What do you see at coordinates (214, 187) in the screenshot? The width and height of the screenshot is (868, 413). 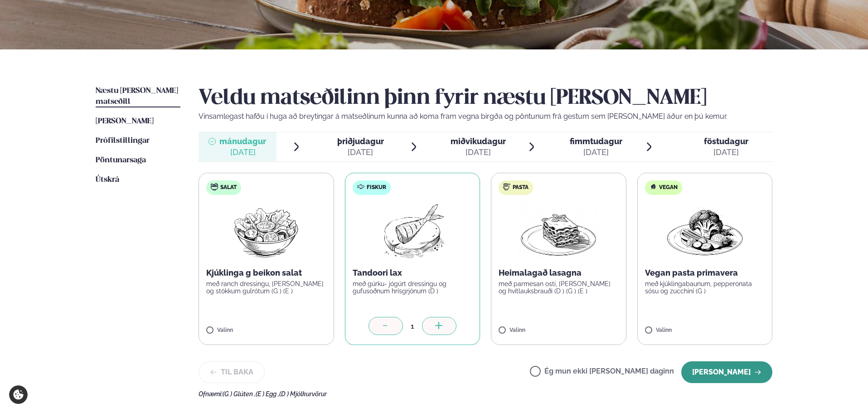 I see `img: salad.svg` at bounding box center [214, 187].